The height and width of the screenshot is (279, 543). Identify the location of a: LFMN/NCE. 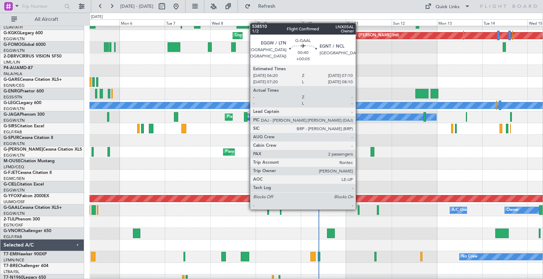
(14, 260).